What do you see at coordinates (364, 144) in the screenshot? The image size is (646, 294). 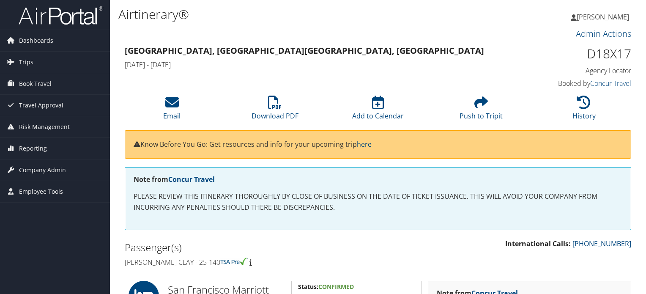 I see `a: here` at bounding box center [364, 144].